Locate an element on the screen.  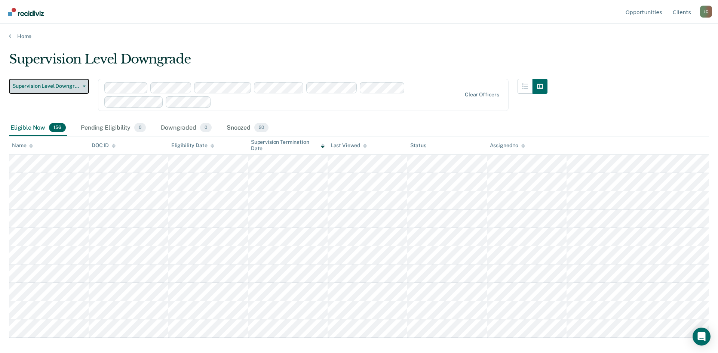
span: 20 is located at coordinates (261, 128).